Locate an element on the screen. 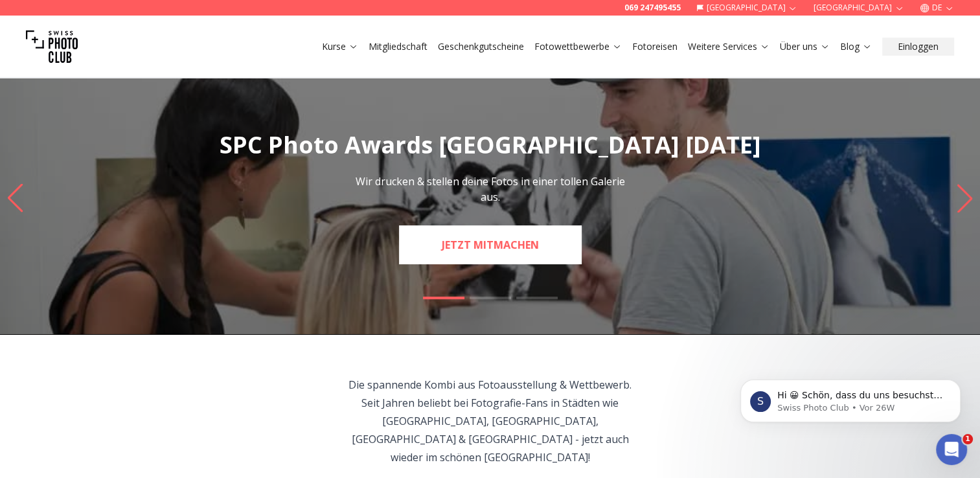 Image resolution: width=980 pixels, height=478 pixels. a: Fotoreisen is located at coordinates (655, 47).